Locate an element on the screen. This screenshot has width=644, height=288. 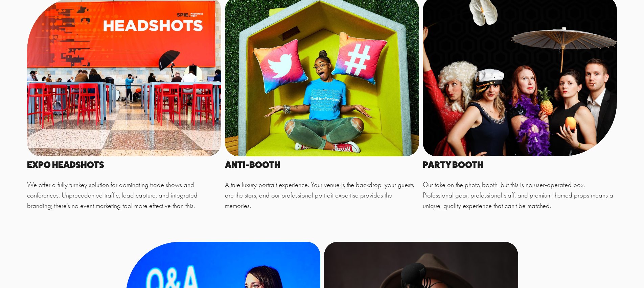
h4: Party Booth is located at coordinates (520, 164).